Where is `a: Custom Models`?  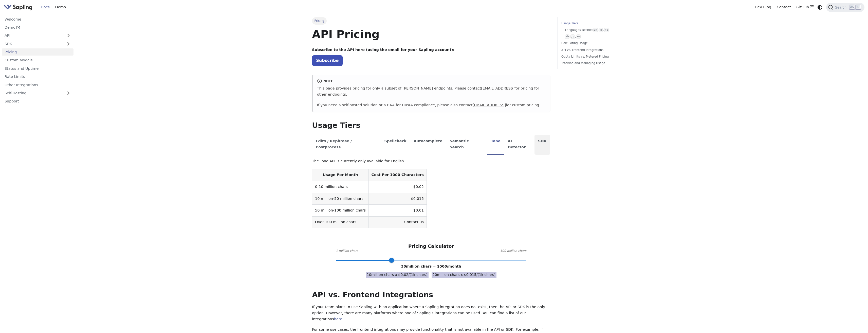 a: Custom Models is located at coordinates (38, 60).